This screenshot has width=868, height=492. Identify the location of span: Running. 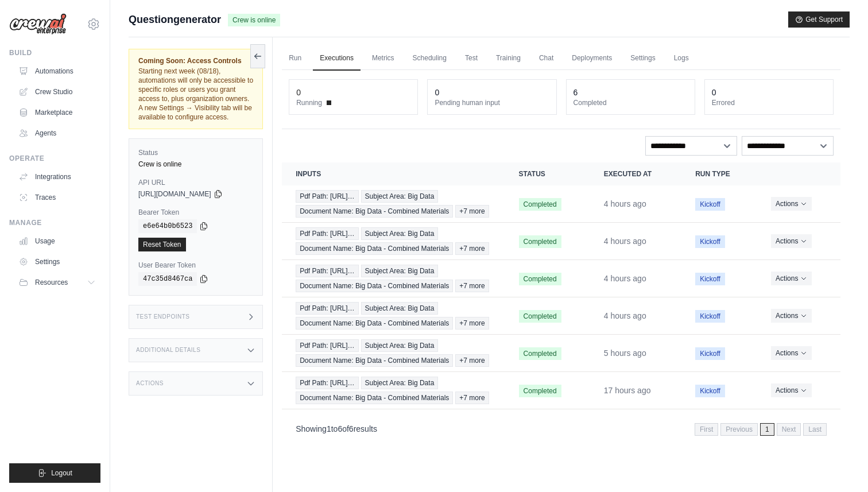
(309, 103).